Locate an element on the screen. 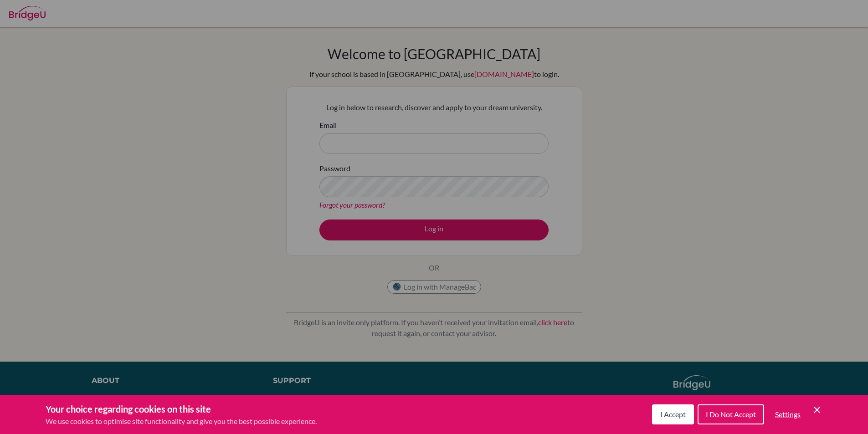  span: I Accept is located at coordinates (673, 414).